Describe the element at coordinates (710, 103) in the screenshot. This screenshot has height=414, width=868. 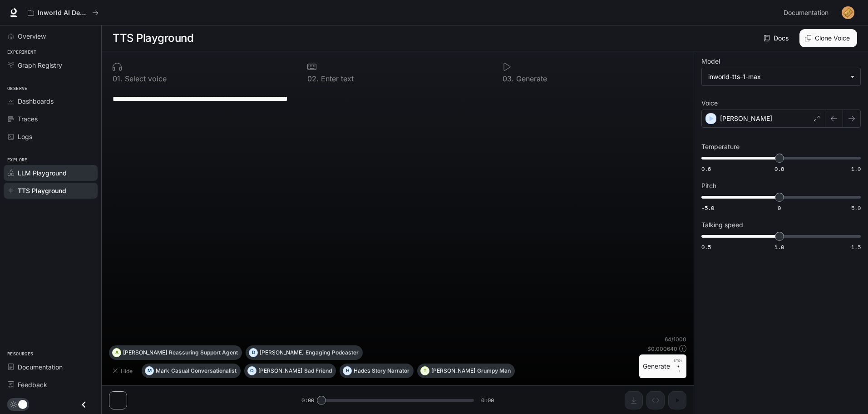
I see `p: Voice` at that location.